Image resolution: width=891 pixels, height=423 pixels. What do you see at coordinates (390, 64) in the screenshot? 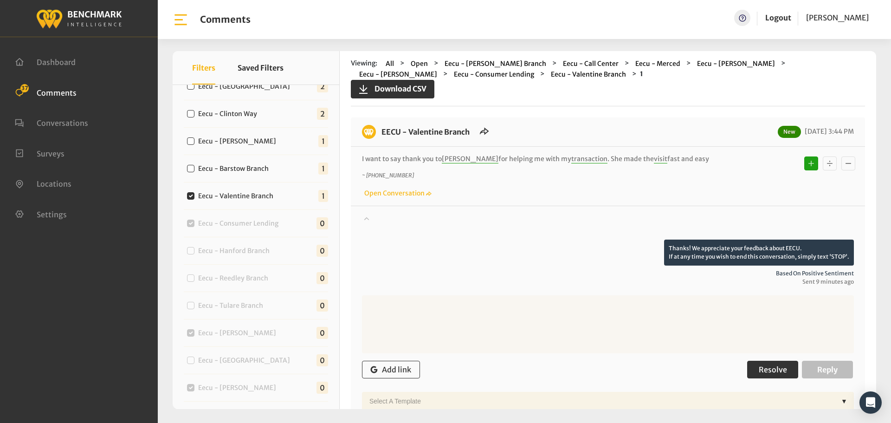
I see `button: All` at bounding box center [390, 64].